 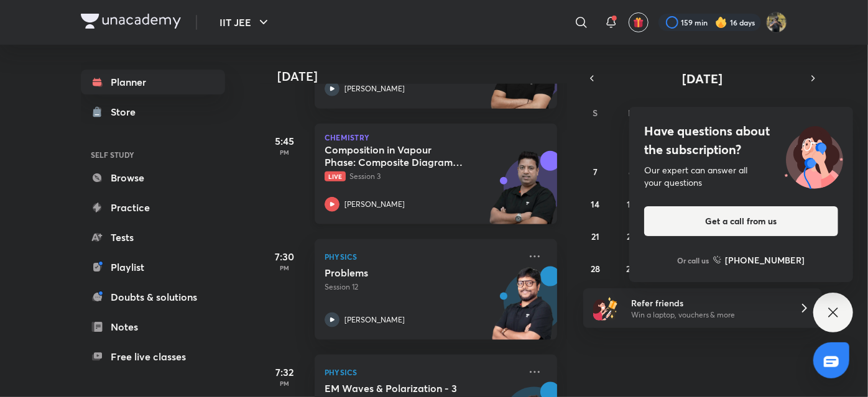 What do you see at coordinates (153, 112) in the screenshot?
I see `a: Store` at bounding box center [153, 112].